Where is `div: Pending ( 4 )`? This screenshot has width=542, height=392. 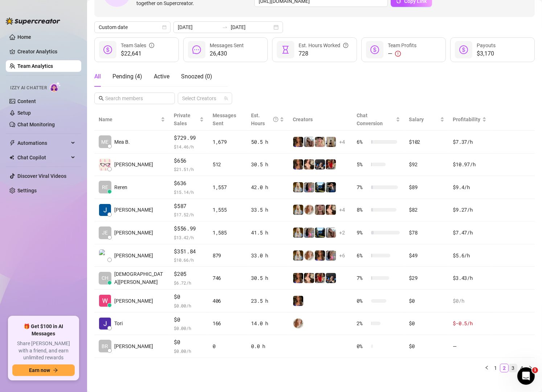
div: Pending ( 4 ) is located at coordinates (128, 77).